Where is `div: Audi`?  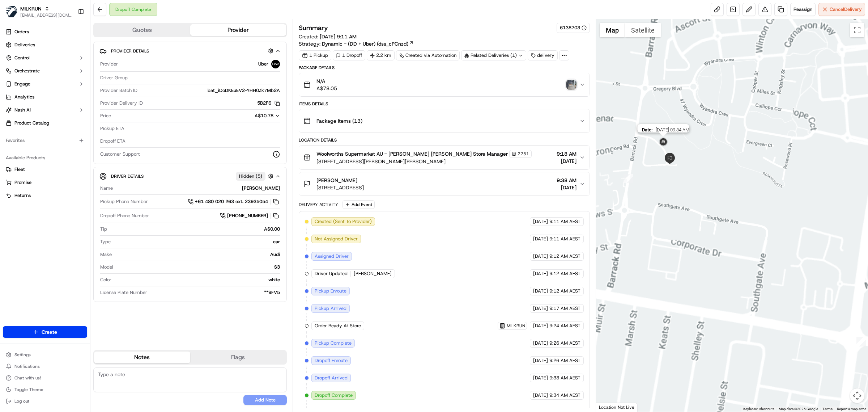 div: Audi is located at coordinates (197, 254).